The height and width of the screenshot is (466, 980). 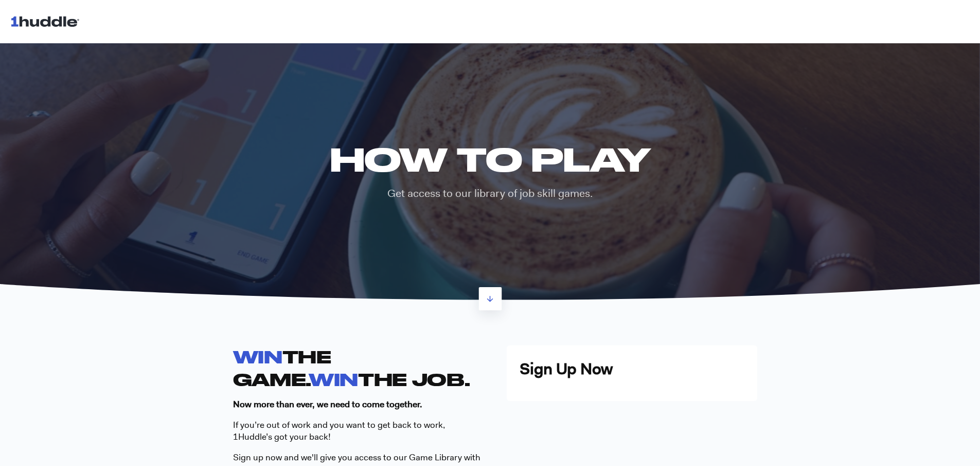 What do you see at coordinates (490, 193) in the screenshot?
I see `p: Get access to our library of job skill games.` at bounding box center [490, 193].